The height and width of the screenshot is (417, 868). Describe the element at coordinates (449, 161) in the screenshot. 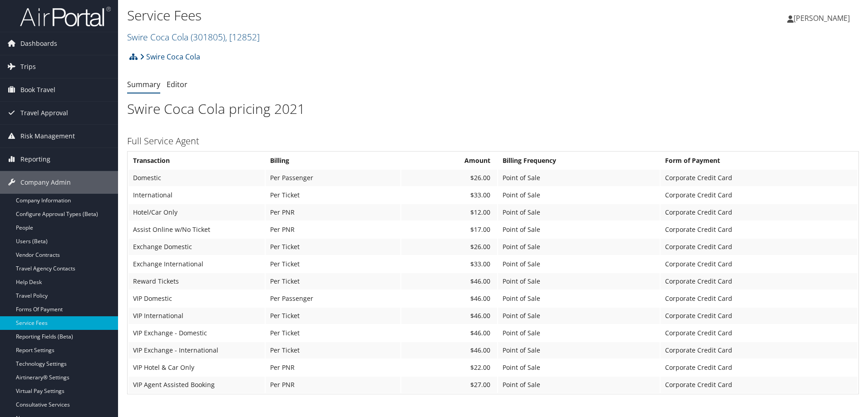

I see `th: Amount` at that location.